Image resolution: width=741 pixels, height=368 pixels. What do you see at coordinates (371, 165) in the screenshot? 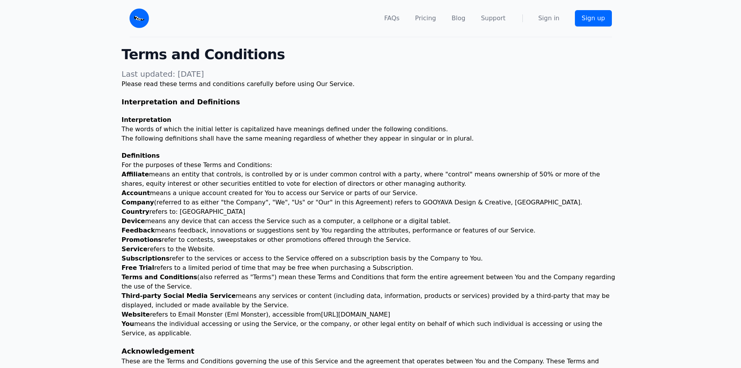
I see `p: For the purposes of these Terms and Conditions:` at bounding box center [371, 165].